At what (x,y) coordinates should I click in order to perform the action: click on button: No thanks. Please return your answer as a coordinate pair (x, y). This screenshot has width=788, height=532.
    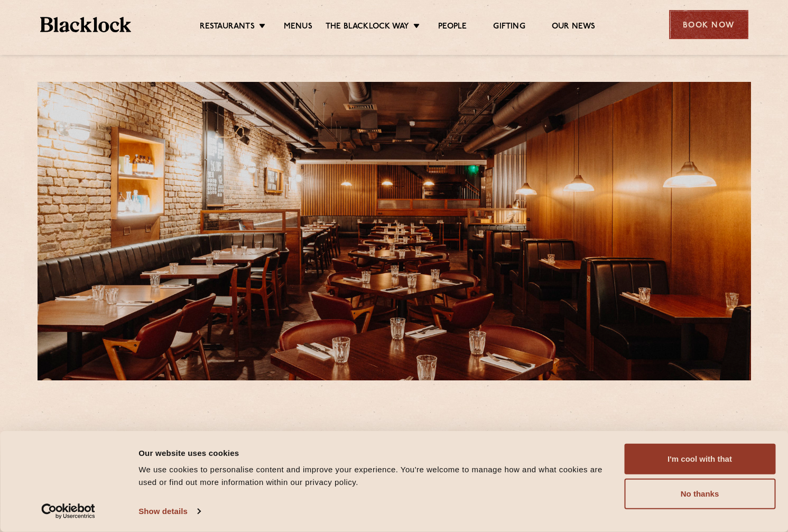
    Looking at the image, I should click on (700, 493).